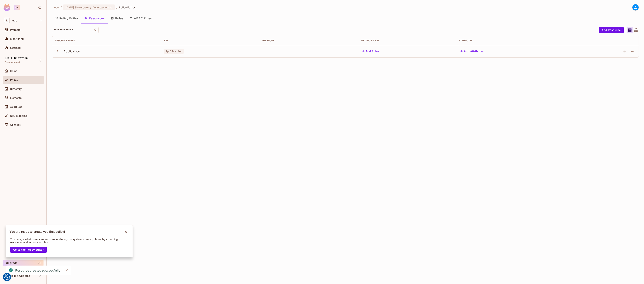 This screenshot has height=284, width=644. I want to click on div: Application, so click(72, 51).